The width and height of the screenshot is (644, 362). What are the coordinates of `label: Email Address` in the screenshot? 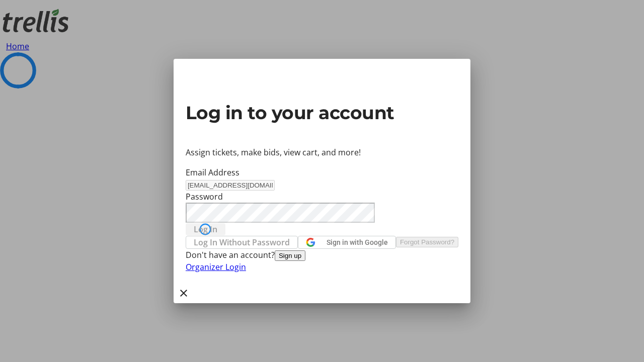 It's located at (212, 172).